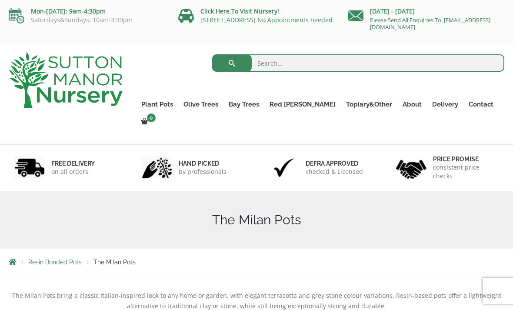 The image size is (513, 310). I want to click on p: consistent price checks, so click(466, 172).